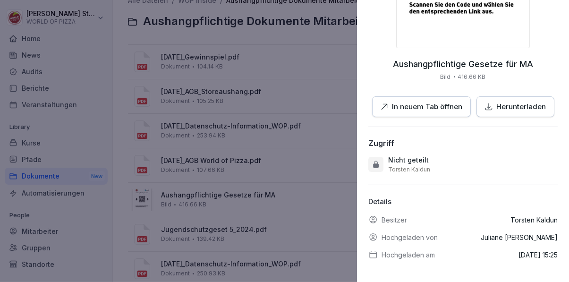  What do you see at coordinates (409, 237) in the screenshot?
I see `p: Hochgeladen von` at bounding box center [409, 237].